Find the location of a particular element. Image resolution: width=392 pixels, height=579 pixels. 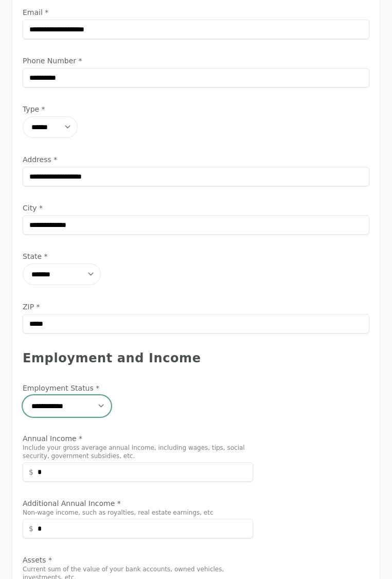

label: Employment Status * is located at coordinates (138, 388).